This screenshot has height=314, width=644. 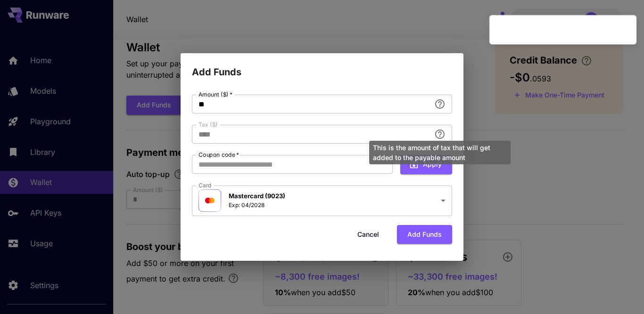 I want to click on label: Amount ($), so click(x=216, y=94).